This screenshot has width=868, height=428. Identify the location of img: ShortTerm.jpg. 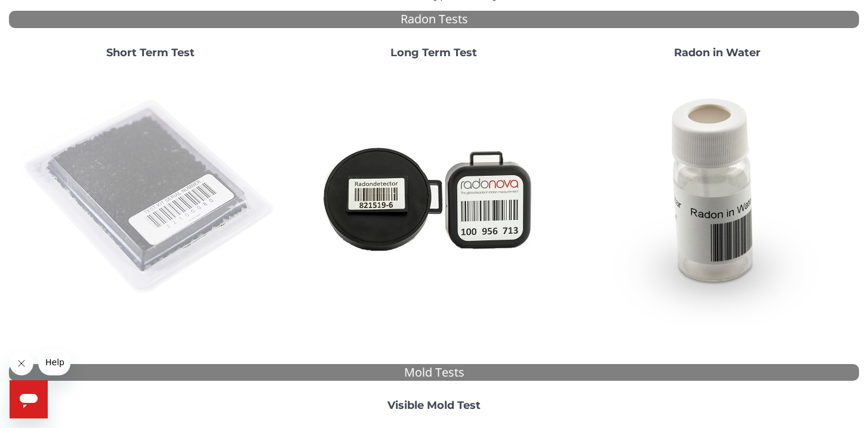
(151, 197).